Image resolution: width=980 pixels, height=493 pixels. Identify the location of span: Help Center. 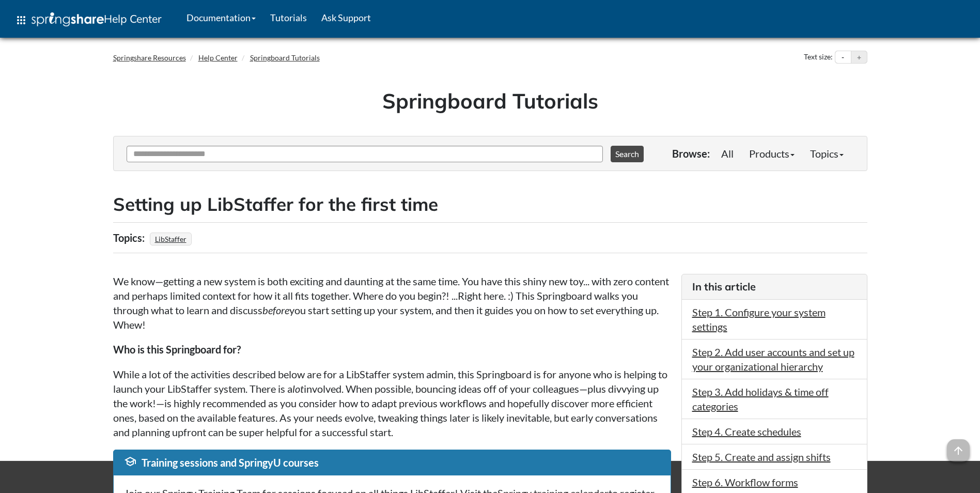
(133, 19).